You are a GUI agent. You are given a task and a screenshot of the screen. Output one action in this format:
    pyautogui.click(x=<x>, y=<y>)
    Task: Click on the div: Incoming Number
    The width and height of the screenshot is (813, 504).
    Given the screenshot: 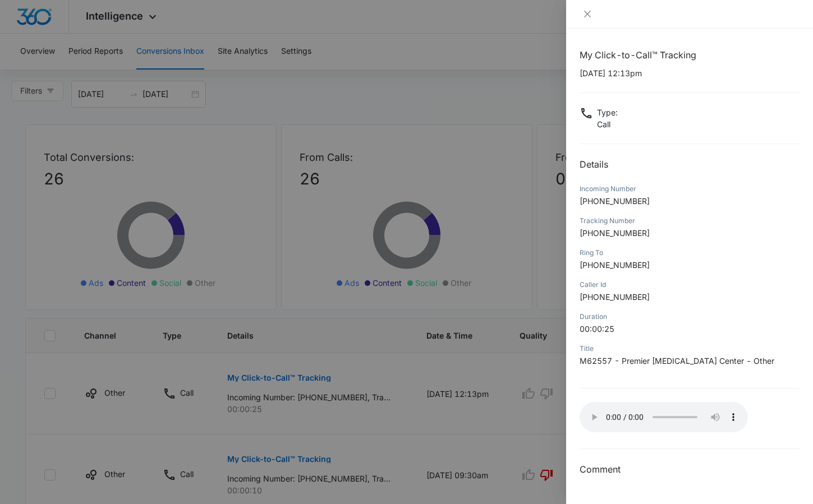 What is the action you would take?
    pyautogui.click(x=689, y=189)
    